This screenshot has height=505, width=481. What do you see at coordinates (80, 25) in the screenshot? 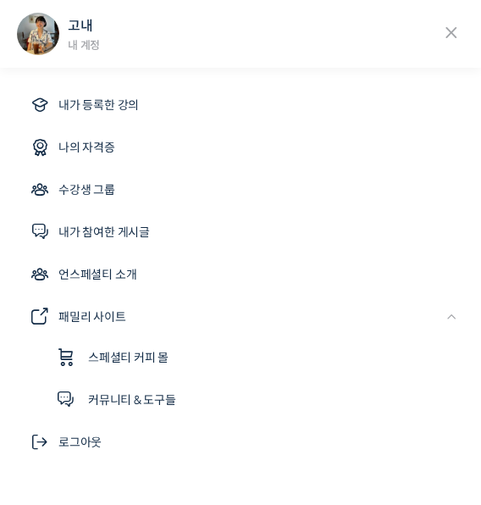
I see `span: 고내` at bounding box center [80, 25].